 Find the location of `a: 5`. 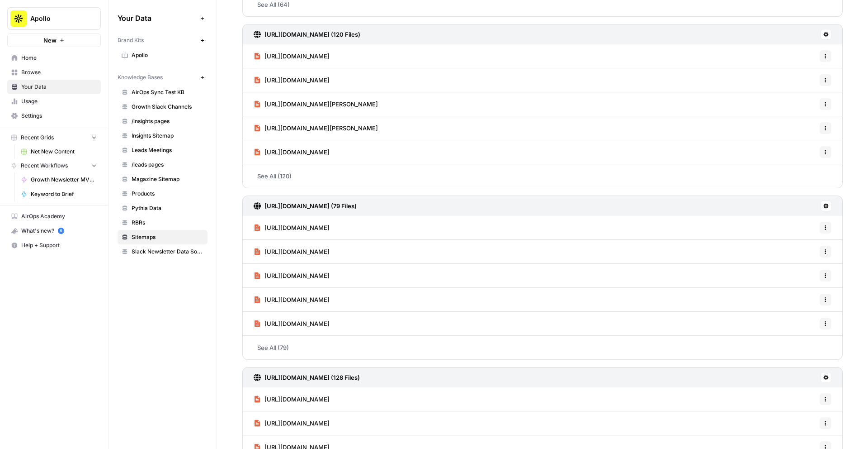

a: 5 is located at coordinates (61, 231).